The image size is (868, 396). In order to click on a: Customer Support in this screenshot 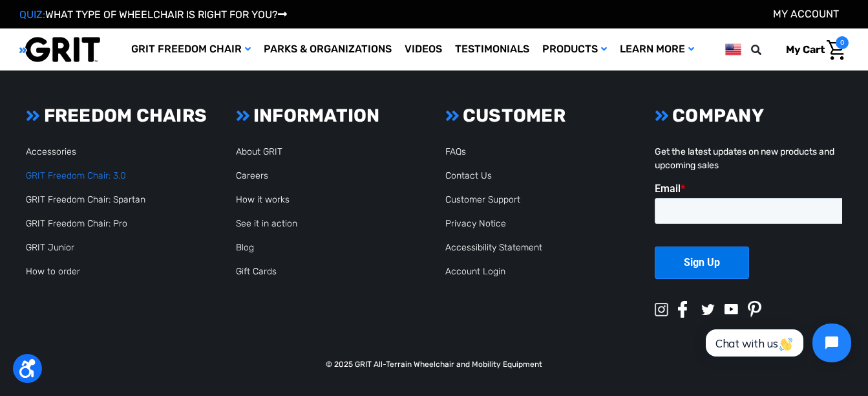, I will do `click(483, 199)`.